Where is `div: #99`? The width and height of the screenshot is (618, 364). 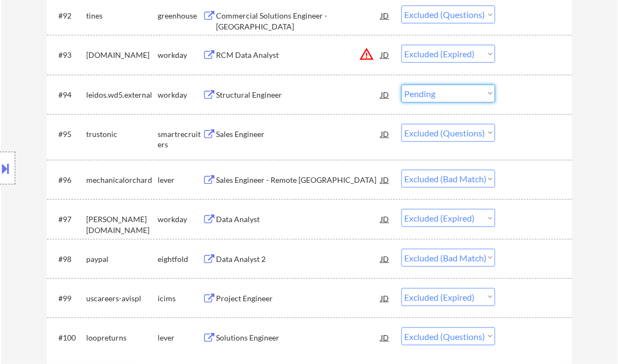
div: #99 is located at coordinates (68, 298).